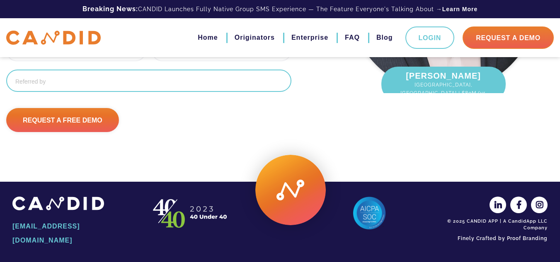  I want to click on a: FAQ, so click(352, 38).